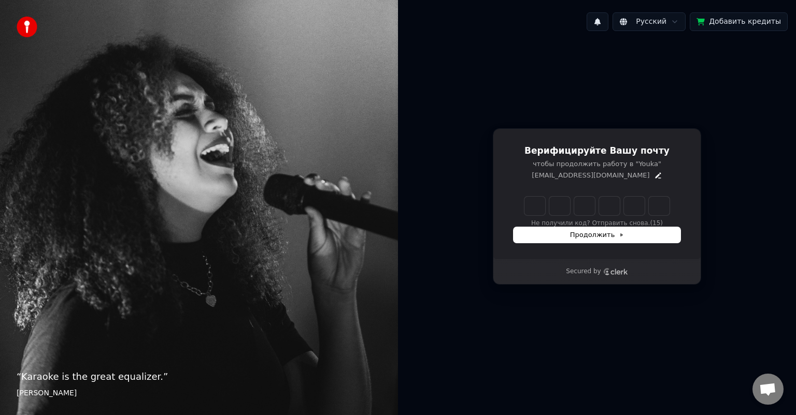 Image resolution: width=796 pixels, height=415 pixels. Describe the element at coordinates (615, 272) in the screenshot. I see `a: Clerk logo` at that location.